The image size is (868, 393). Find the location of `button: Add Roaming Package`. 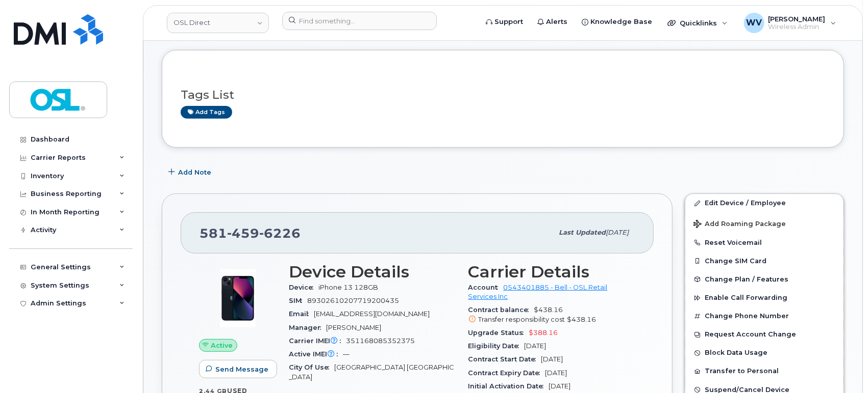

button: Add Roaming Package is located at coordinates (764, 223).